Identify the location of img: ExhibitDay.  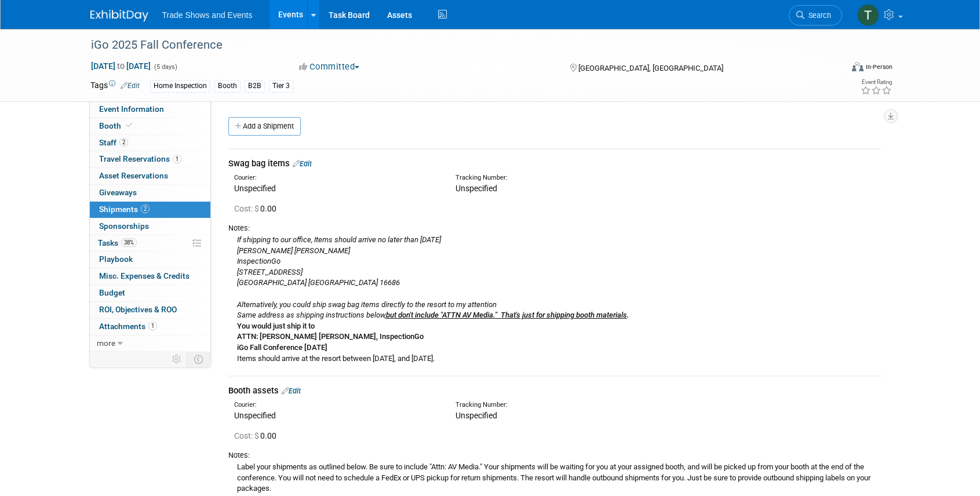
(119, 15).